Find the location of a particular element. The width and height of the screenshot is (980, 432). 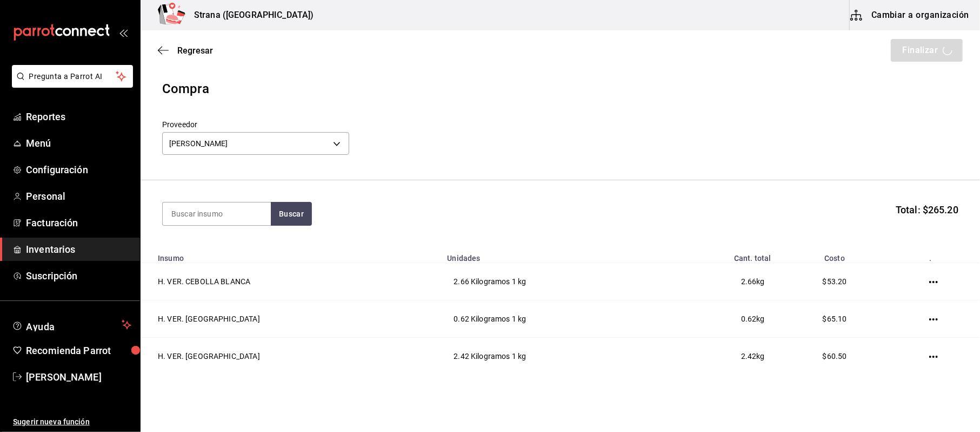

span: 2.42 is located at coordinates (749, 356).